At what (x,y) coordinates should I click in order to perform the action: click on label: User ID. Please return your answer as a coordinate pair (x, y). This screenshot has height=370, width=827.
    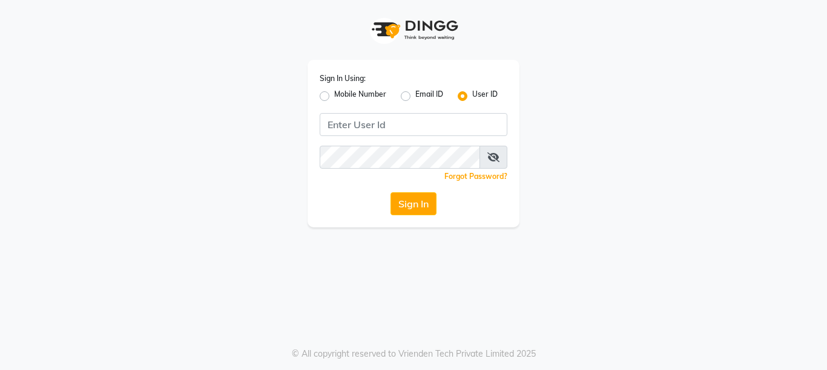
    Looking at the image, I should click on (485, 96).